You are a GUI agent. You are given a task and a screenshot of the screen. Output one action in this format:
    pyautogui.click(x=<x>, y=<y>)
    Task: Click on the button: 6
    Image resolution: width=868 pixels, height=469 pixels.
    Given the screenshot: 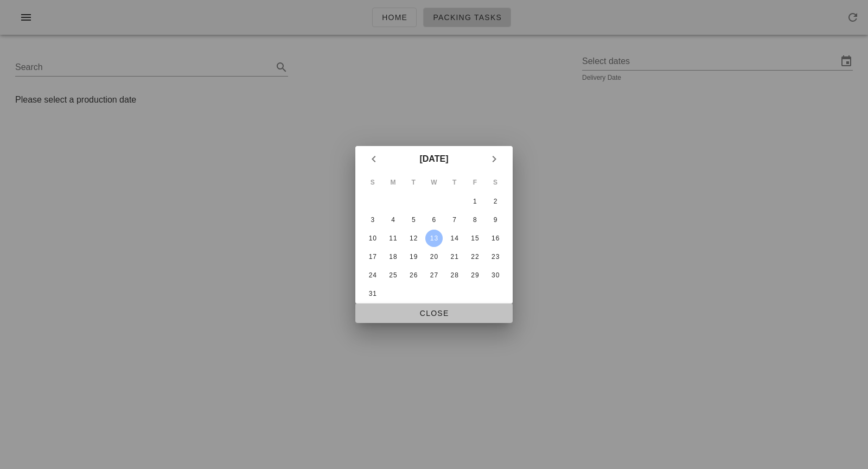 What is the action you would take?
    pyautogui.click(x=434, y=220)
    